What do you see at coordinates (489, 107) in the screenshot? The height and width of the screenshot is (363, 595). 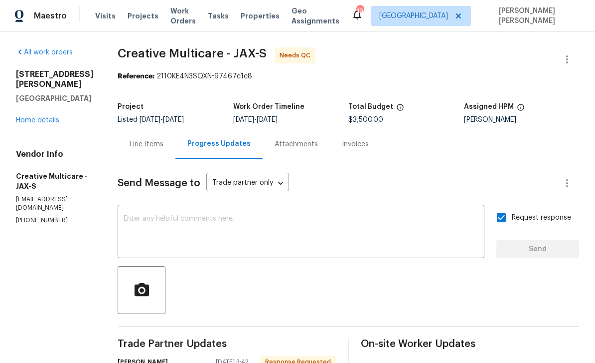 I see `h5: Assigned HPM` at bounding box center [489, 107].